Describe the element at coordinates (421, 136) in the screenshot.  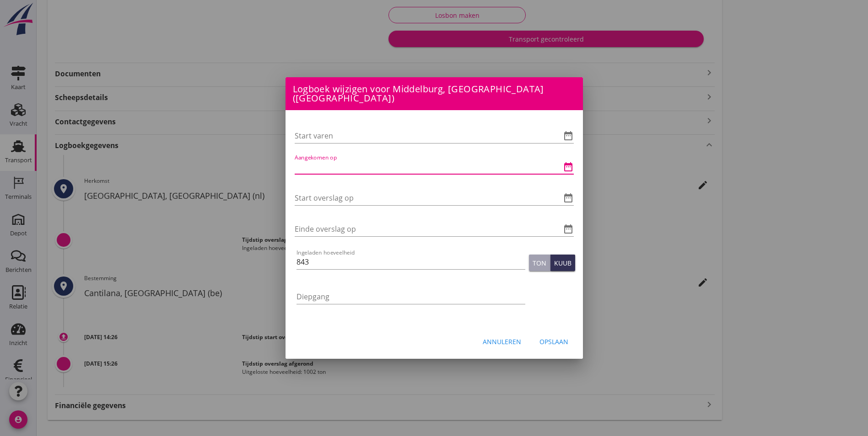
I see `input: Start varen` at that location.